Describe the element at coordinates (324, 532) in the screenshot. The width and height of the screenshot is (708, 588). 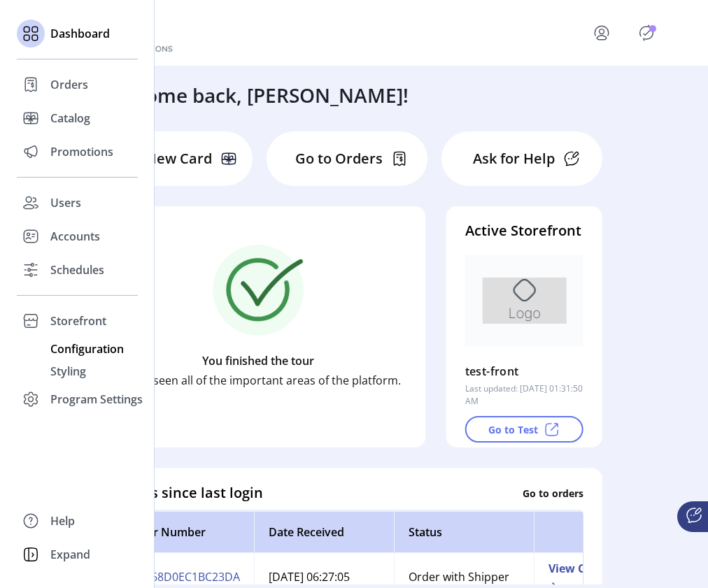
I see `th: Date Received` at that location.